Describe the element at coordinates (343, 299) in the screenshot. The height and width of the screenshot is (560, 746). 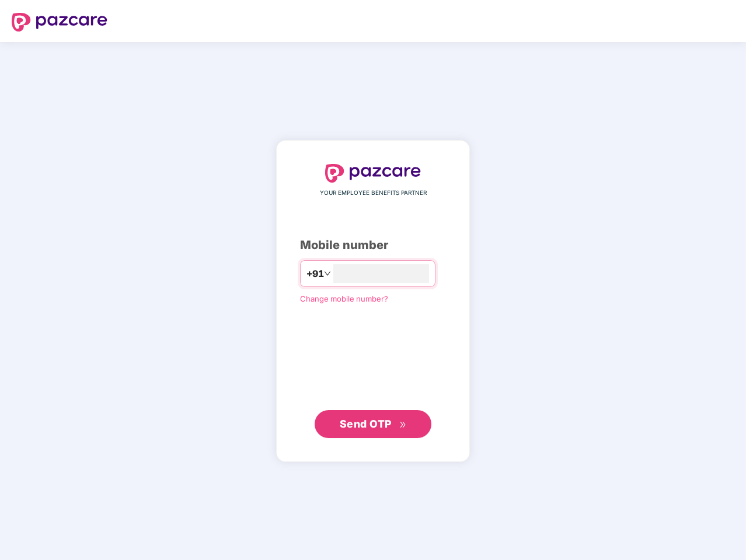
I see `a: Change mobile number?` at that location.